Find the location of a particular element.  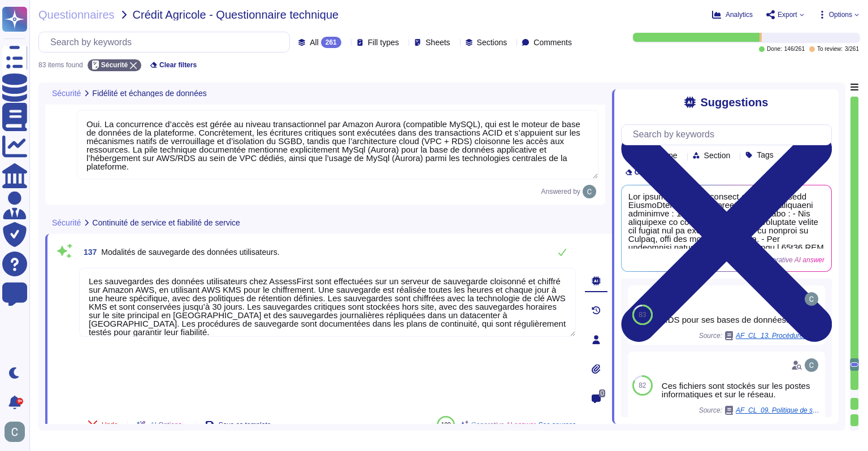

span: 83 is located at coordinates (642, 315).